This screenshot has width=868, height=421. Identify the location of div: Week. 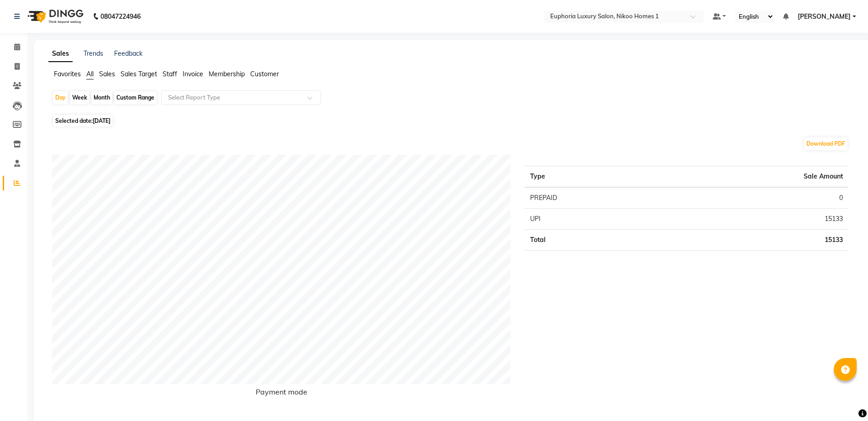
(79, 98).